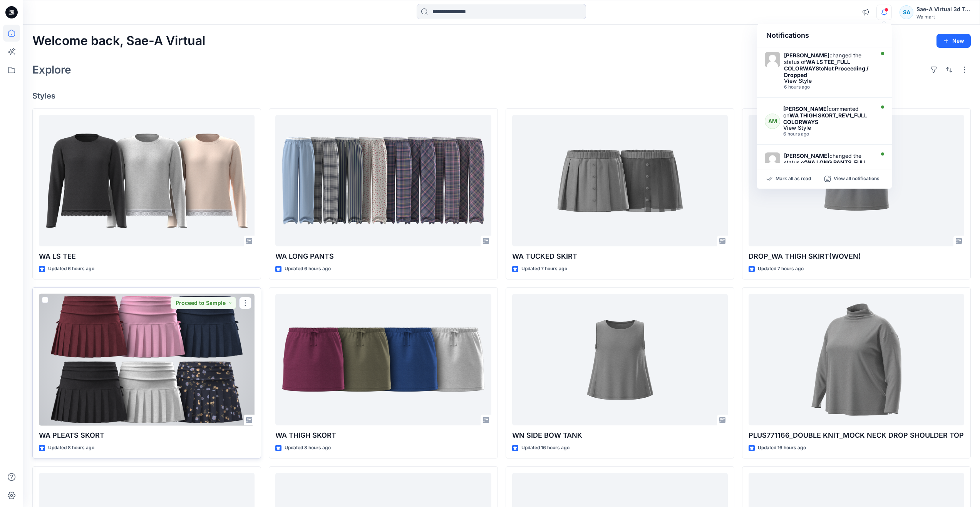 The width and height of the screenshot is (980, 507). Describe the element at coordinates (857, 179) in the screenshot. I see `p: View all notifications` at that location.